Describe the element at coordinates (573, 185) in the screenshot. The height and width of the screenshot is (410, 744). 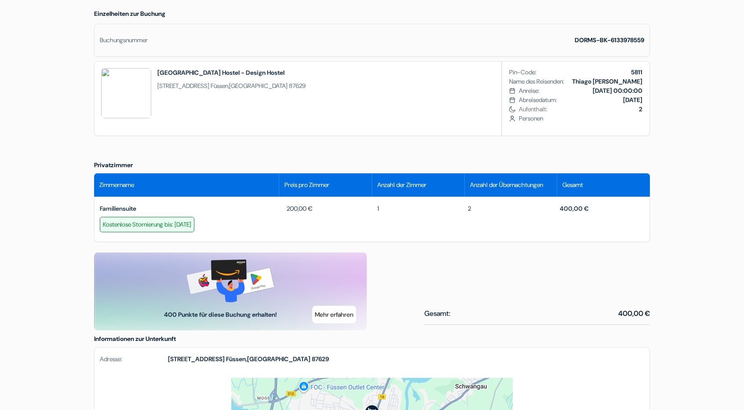
I see `span: Gesamt` at that location.